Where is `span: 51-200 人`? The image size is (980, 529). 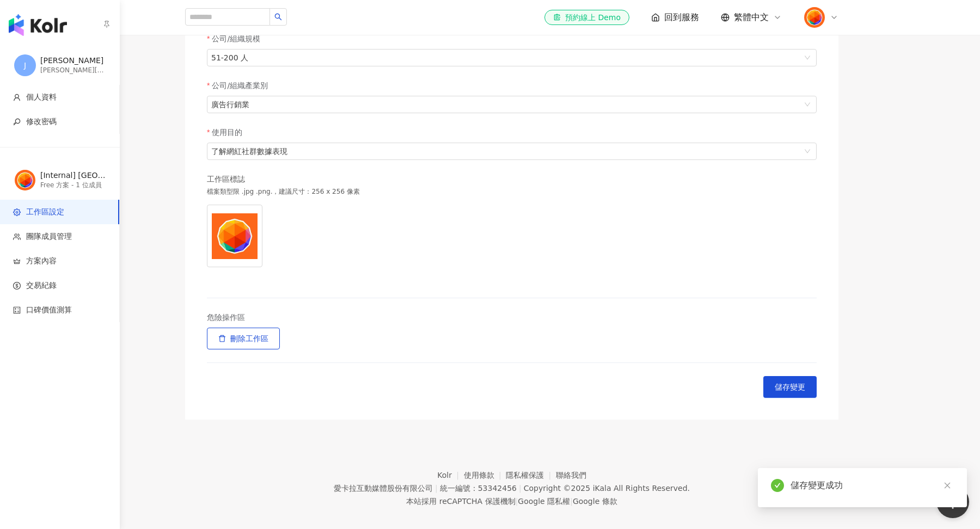
span: 51-200 人 is located at coordinates (511, 58).